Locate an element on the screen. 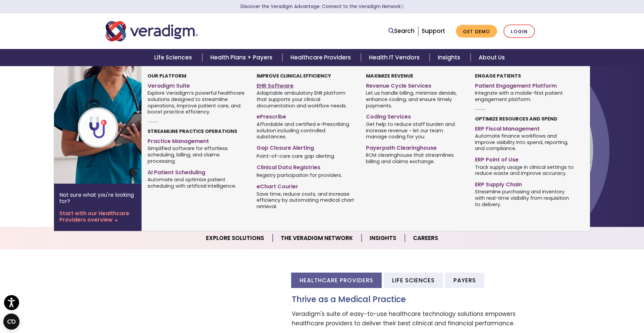 This screenshot has height=333, width=644. a: Discover the Veradigm Advantage: Connect to the Veradigm NetworkLearn More is located at coordinates (322, 7).